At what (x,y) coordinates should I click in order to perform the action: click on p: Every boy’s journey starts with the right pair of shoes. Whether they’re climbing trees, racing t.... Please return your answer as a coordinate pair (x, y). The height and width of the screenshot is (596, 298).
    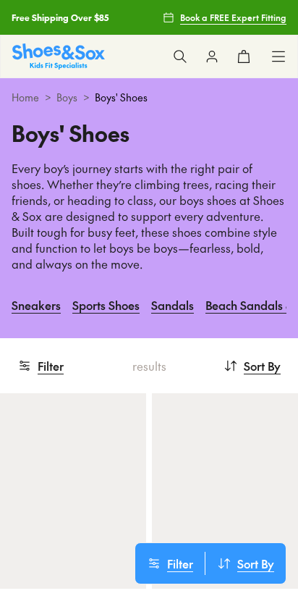
    Looking at the image, I should click on (149, 216).